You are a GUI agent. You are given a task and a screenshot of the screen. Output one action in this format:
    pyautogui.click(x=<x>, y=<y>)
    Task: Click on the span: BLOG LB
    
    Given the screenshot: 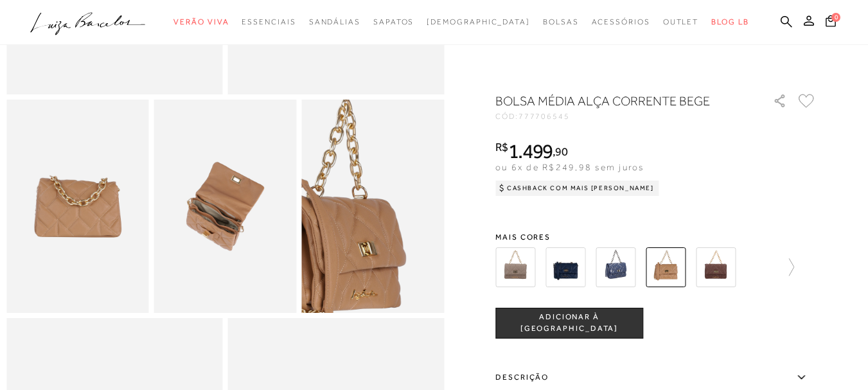 What is the action you would take?
    pyautogui.click(x=730, y=22)
    